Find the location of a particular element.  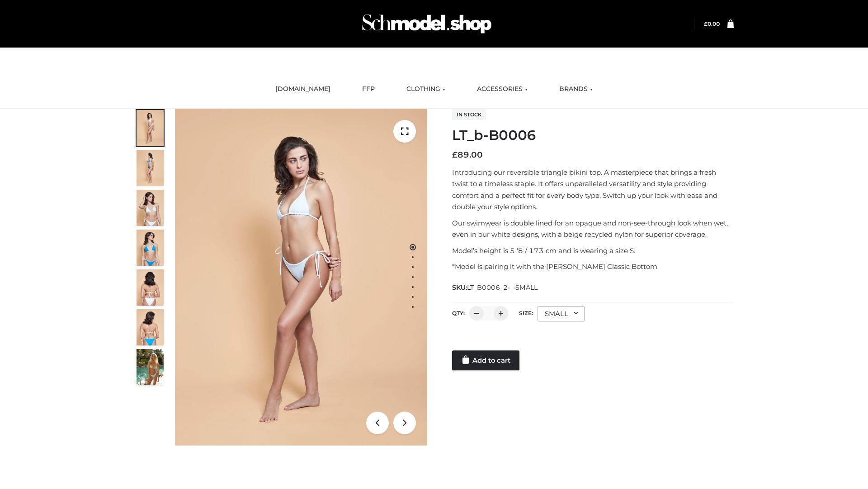

bdi: 0.00 is located at coordinates (712, 24).